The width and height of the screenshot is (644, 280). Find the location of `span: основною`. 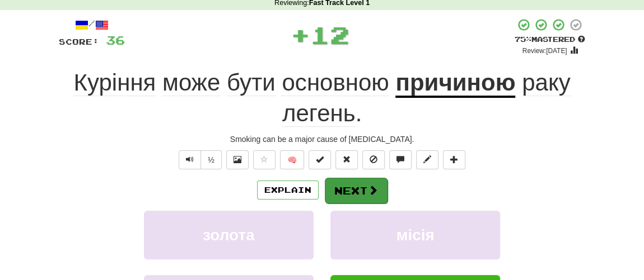

span: основною is located at coordinates (334, 83).